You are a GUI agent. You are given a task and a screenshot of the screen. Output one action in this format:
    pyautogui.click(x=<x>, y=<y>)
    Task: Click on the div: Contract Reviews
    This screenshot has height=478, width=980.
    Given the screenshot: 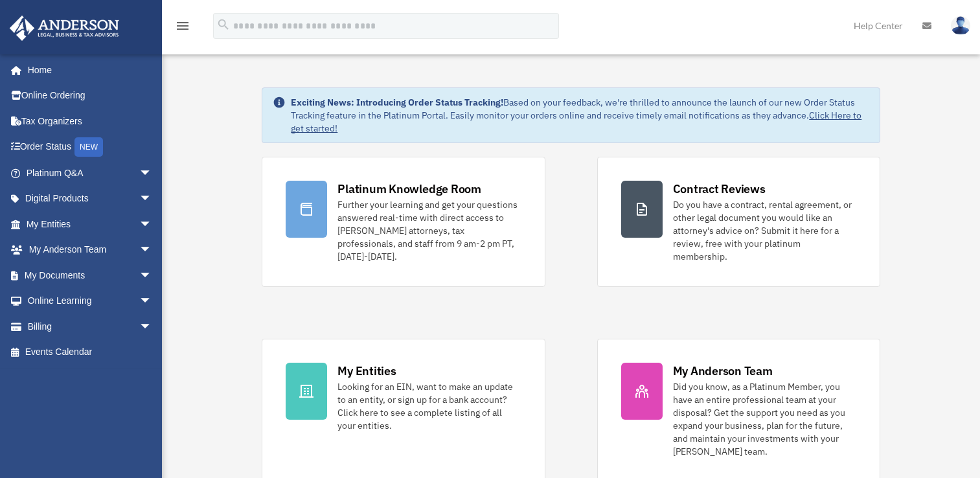 What is the action you would take?
    pyautogui.click(x=719, y=188)
    